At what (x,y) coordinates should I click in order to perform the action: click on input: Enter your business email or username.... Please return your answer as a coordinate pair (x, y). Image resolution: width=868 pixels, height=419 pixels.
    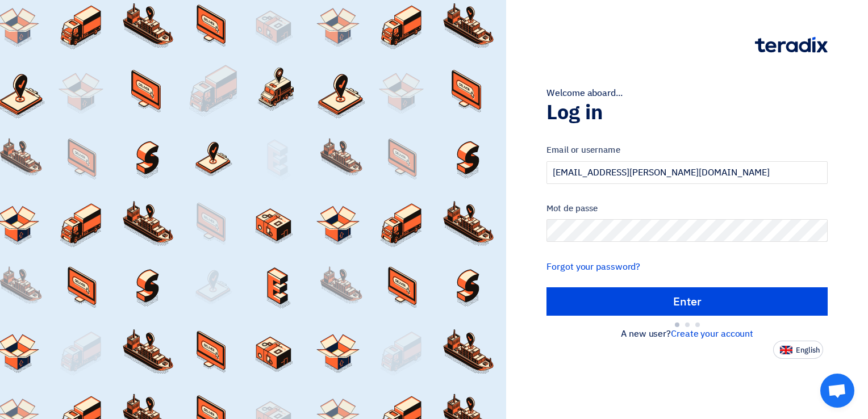
    Looking at the image, I should click on (687, 172).